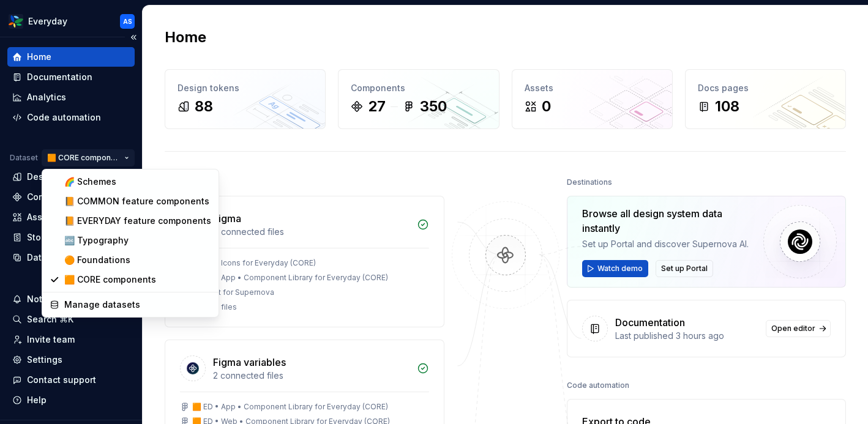 The height and width of the screenshot is (424, 868). Describe the element at coordinates (138, 260) in the screenshot. I see `div: 🟠 Foundations` at that location.